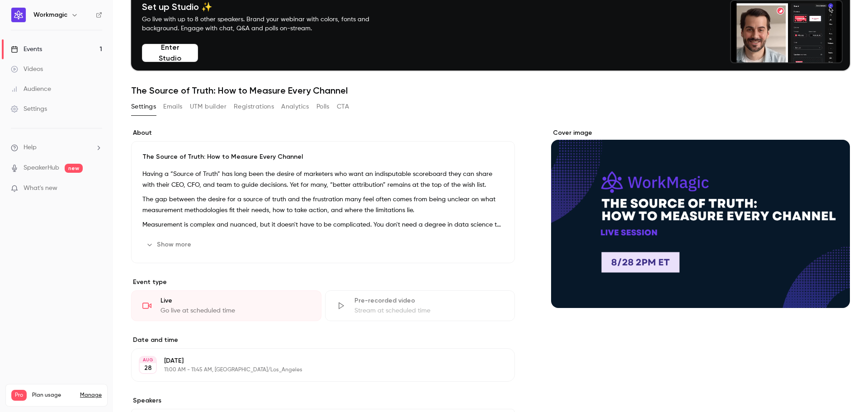  Describe the element at coordinates (267, 7) in the screenshot. I see `h4: Set up Studio ✨` at that location.